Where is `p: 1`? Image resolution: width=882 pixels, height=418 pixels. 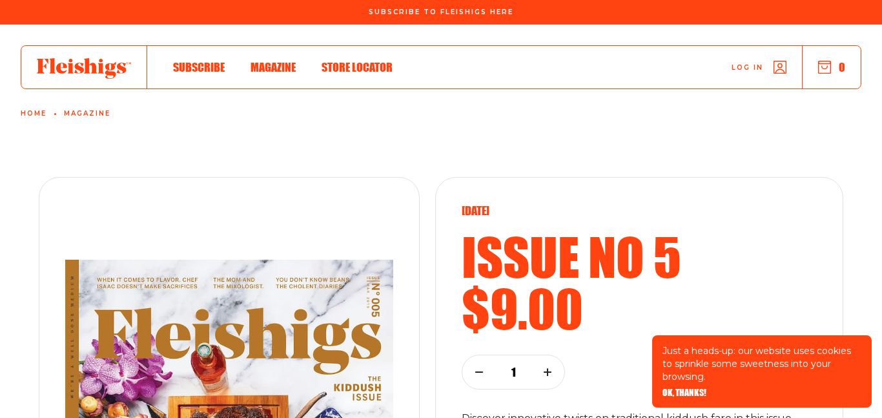
p: 1 is located at coordinates (513, 372).